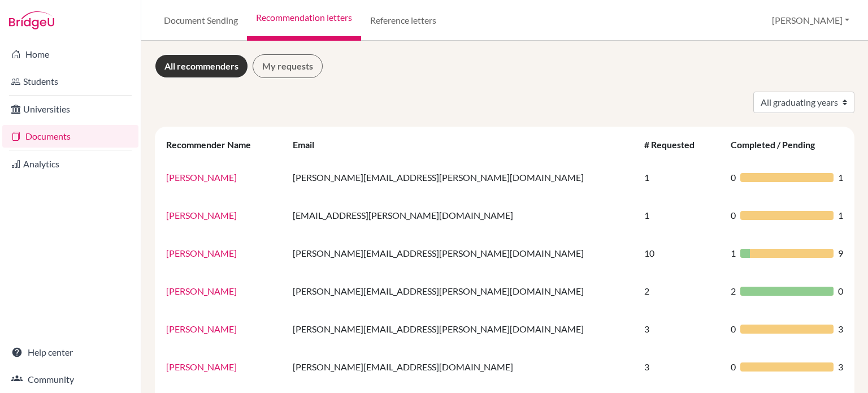 Image resolution: width=868 pixels, height=393 pixels. What do you see at coordinates (680, 290) in the screenshot?
I see `td: 2` at bounding box center [680, 290].